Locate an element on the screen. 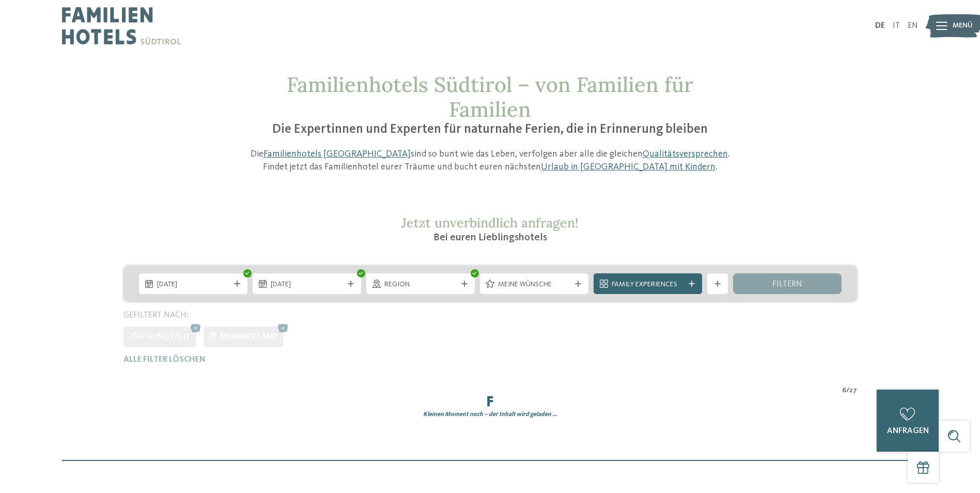  a: IT is located at coordinates (897, 26).